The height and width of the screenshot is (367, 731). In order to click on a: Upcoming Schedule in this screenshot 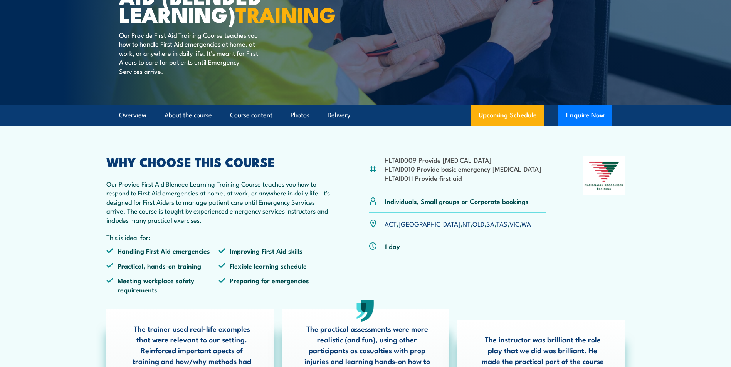, I will do `click(507, 116)`.